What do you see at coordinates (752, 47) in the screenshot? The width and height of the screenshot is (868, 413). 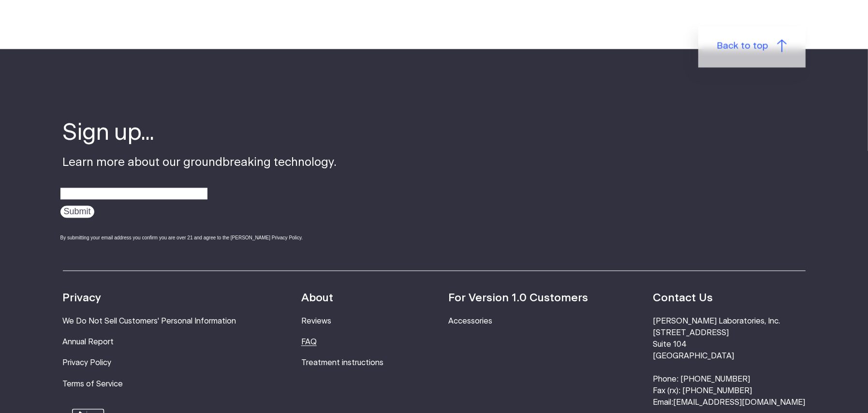 I see `a: Back to top` at bounding box center [752, 47].